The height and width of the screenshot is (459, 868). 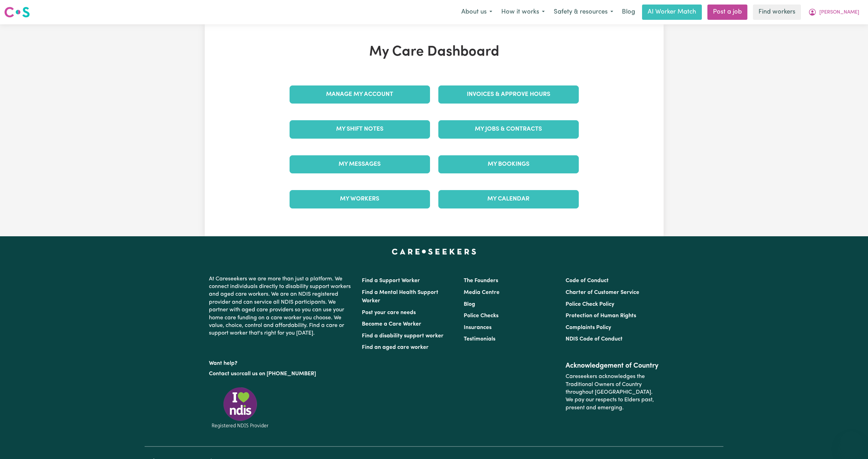 I want to click on a: My Bookings, so click(x=509, y=164).